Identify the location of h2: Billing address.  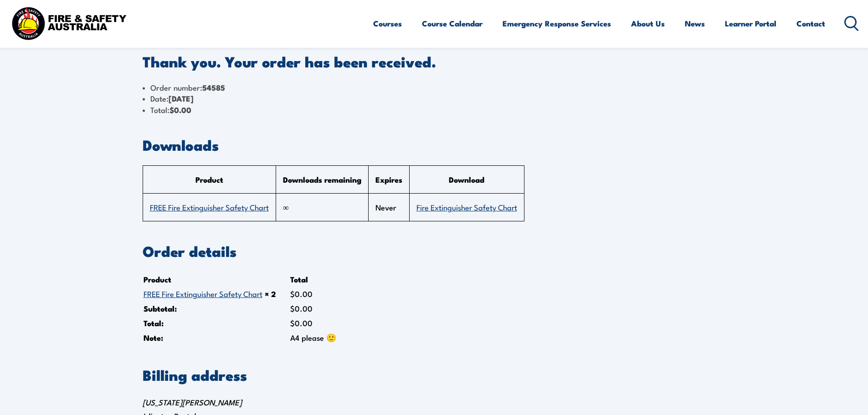
(434, 374).